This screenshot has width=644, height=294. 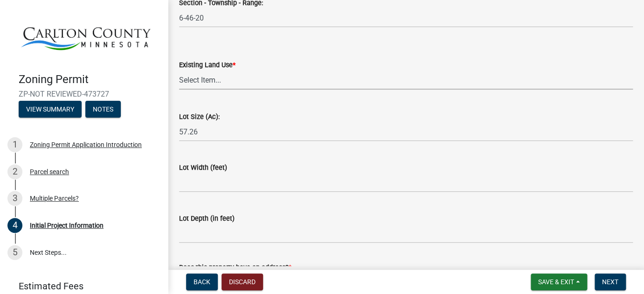 What do you see at coordinates (15, 198) in the screenshot?
I see `div: 3` at bounding box center [15, 198].